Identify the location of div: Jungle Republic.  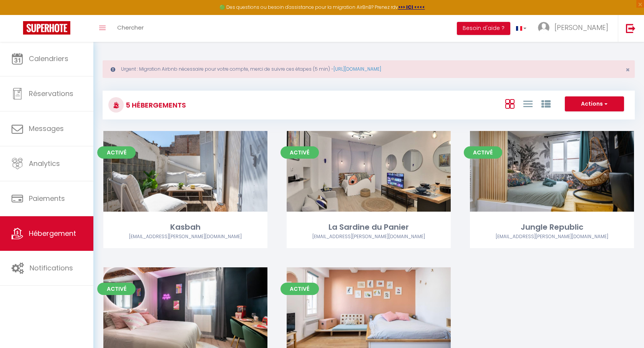
(552, 227).